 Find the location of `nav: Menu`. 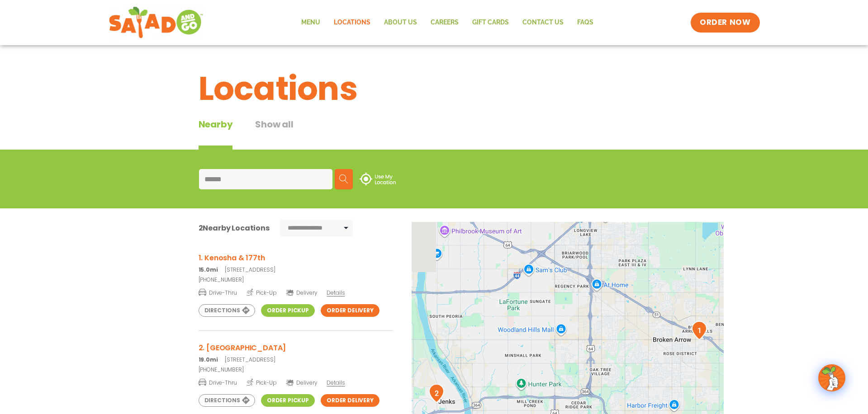

nav: Menu is located at coordinates (447, 23).